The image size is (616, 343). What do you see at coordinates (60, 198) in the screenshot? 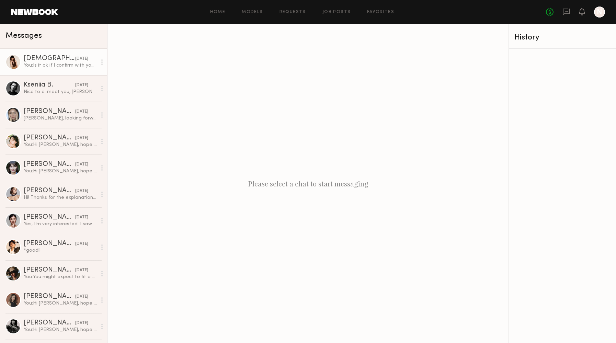
I see `div: Hi! Thanks for the explanation — that really helps. I’m interested! I just moved to Downtown, so ...` at bounding box center [60, 198].